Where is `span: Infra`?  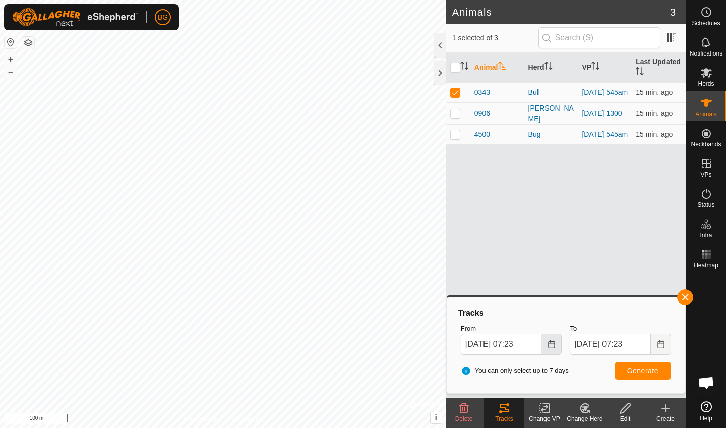 span: Infra is located at coordinates (706, 235).